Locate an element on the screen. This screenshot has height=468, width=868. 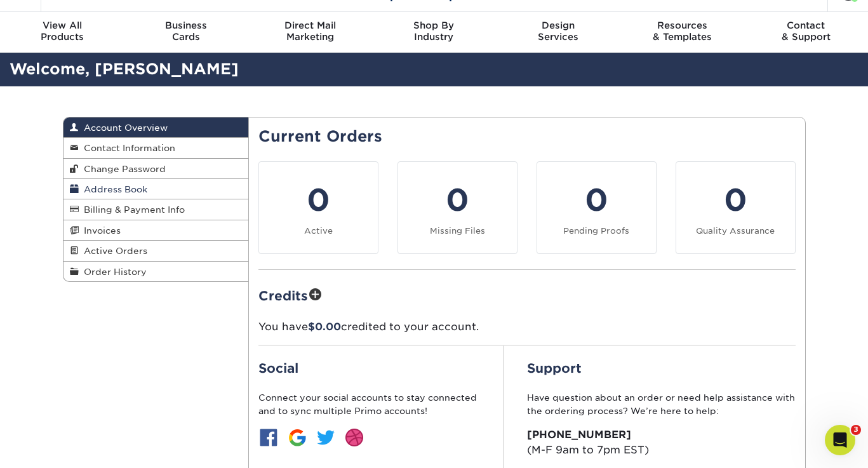
small: Active is located at coordinates (318, 230).